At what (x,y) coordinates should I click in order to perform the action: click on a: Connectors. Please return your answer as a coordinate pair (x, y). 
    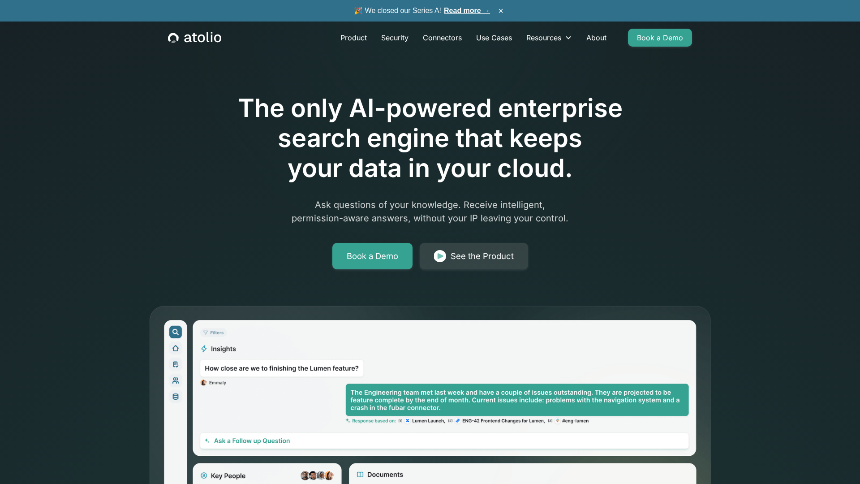
    Looking at the image, I should click on (442, 38).